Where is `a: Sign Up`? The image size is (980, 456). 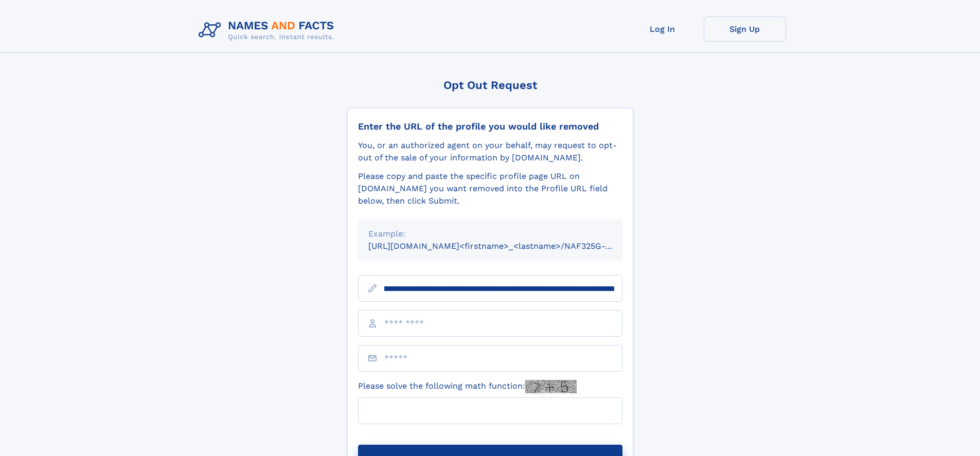 a: Sign Up is located at coordinates (745, 29).